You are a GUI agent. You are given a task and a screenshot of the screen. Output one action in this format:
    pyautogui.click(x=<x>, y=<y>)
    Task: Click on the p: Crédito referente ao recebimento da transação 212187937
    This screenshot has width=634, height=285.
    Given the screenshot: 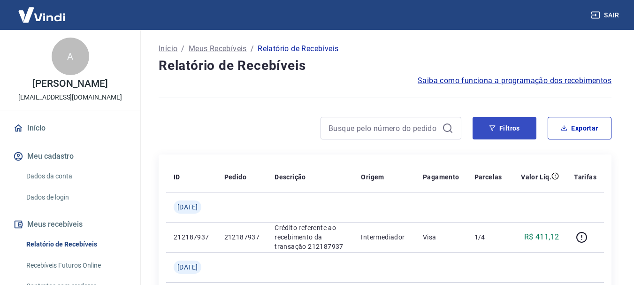 What is the action you would take?
    pyautogui.click(x=310, y=237)
    